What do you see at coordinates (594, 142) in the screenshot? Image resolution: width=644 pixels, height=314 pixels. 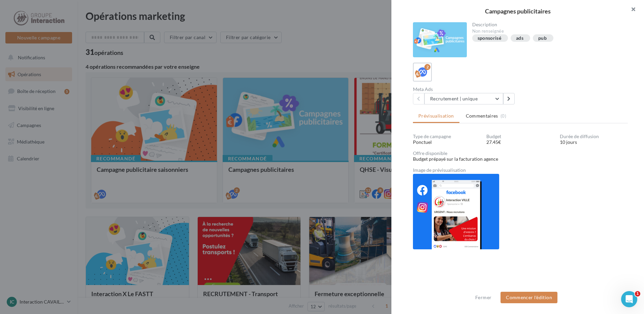 I see `div: 10 jours` at bounding box center [594, 142].